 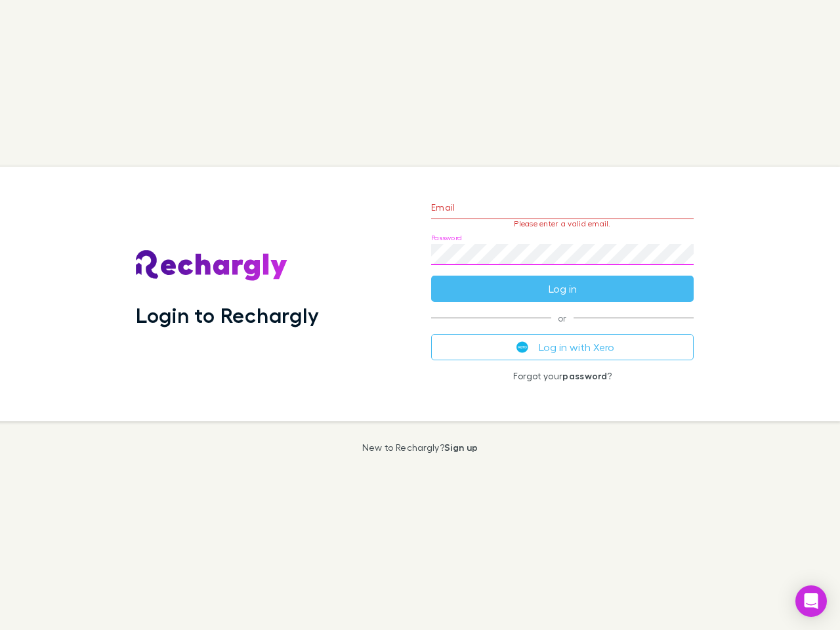 I want to click on div: Open Intercom Messenger, so click(x=811, y=601).